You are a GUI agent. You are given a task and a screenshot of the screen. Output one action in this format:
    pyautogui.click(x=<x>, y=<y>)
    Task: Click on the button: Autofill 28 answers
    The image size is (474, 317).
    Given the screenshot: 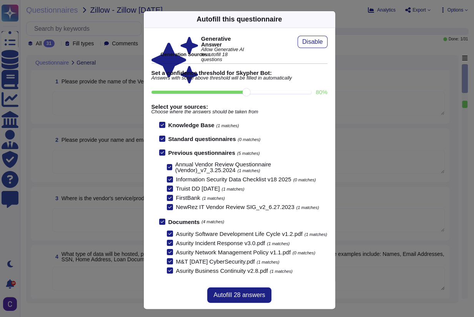 What is the action you would take?
    pyautogui.click(x=239, y=295)
    